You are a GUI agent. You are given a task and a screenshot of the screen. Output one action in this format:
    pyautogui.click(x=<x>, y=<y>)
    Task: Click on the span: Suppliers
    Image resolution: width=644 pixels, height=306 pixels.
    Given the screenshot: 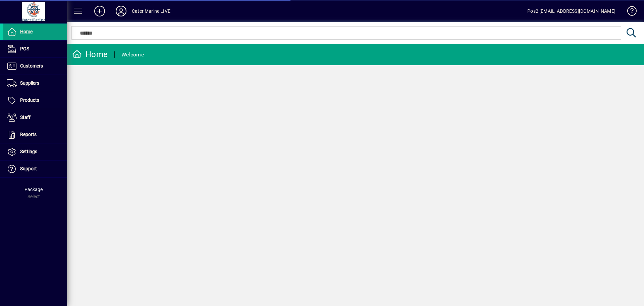 What is the action you would take?
    pyautogui.click(x=29, y=83)
    